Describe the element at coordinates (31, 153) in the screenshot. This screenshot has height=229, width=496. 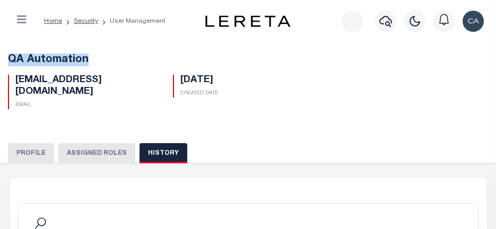
I see `button: Profile` at that location.